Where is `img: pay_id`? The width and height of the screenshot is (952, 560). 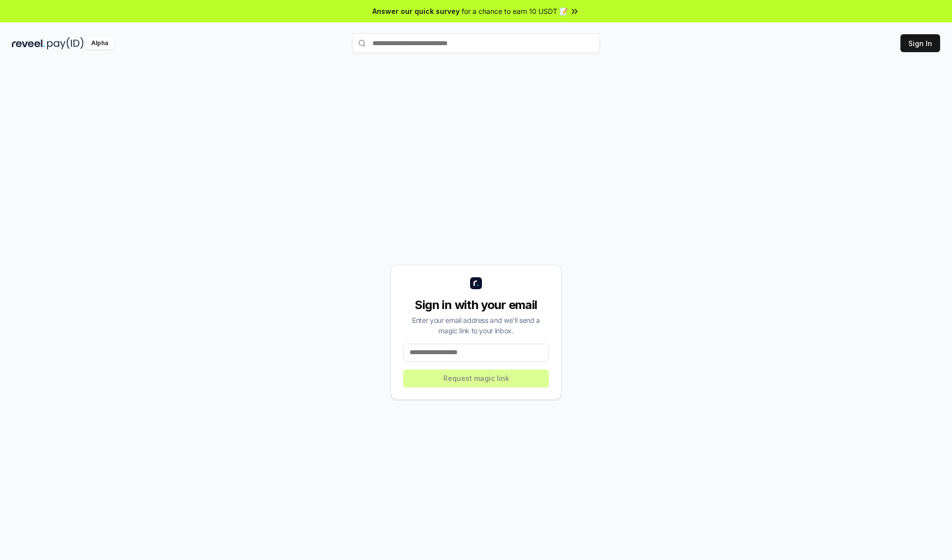 img: pay_id is located at coordinates (66, 43).